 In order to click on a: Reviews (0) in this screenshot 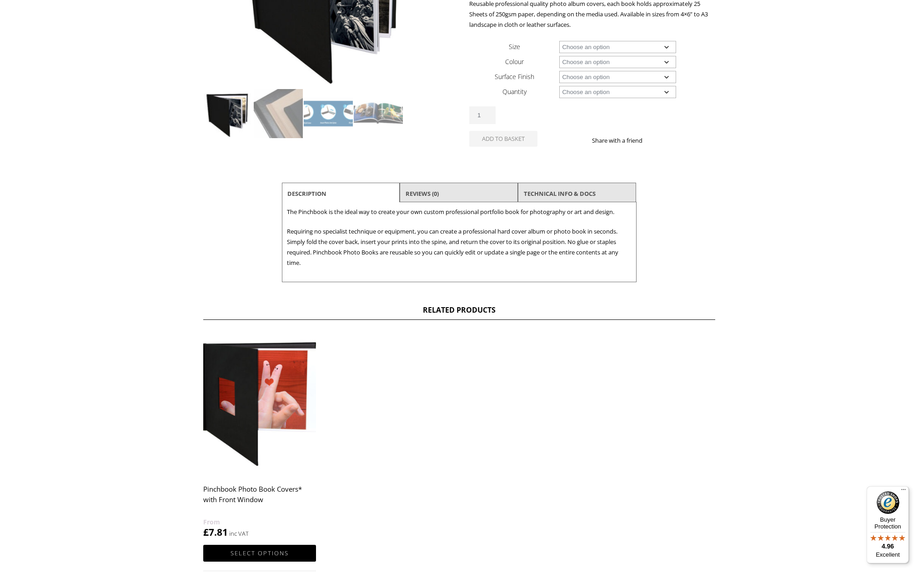, I will do `click(422, 194)`.